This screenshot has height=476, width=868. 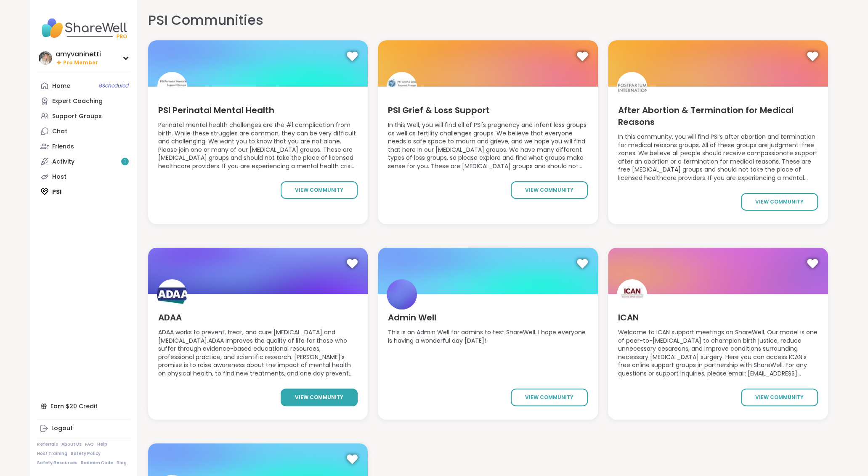 I want to click on span: PSI Grief & Loss Support, so click(x=439, y=110).